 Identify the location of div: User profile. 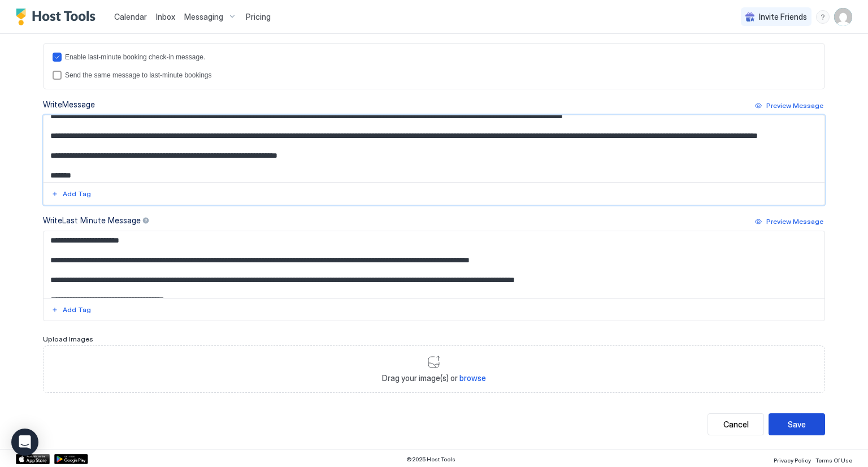
(843, 17).